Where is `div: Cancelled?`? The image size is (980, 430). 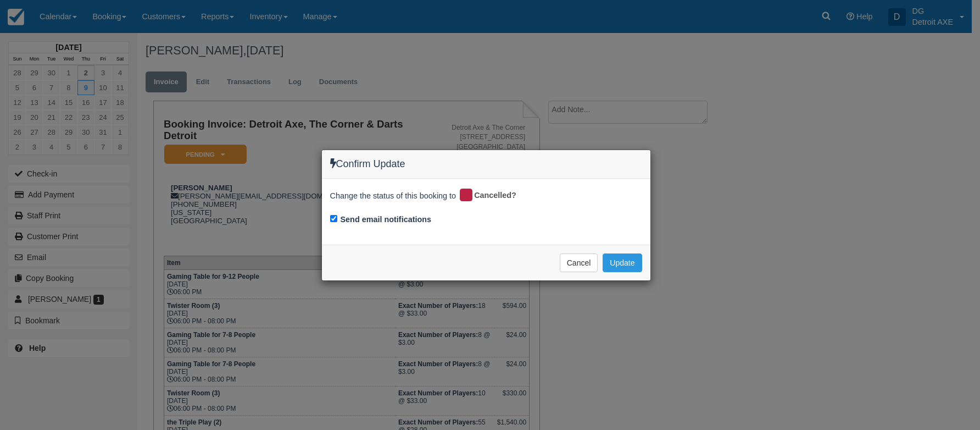
div: Cancelled? is located at coordinates (491, 196).